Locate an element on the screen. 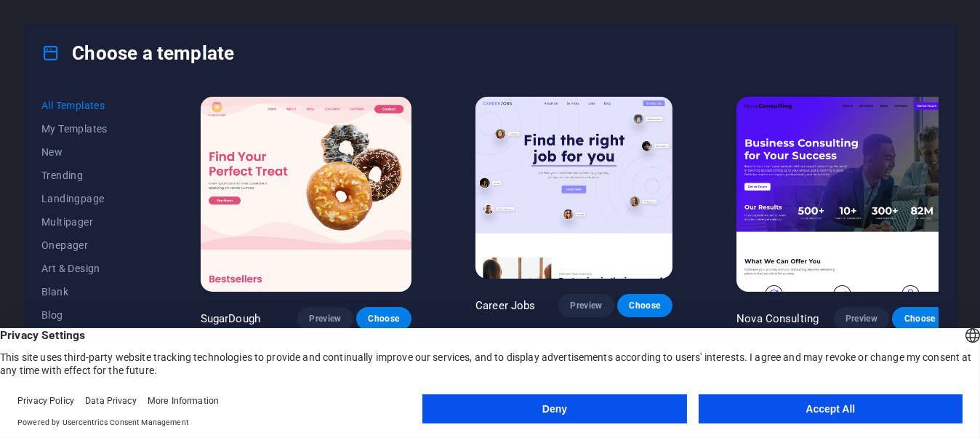  span: New is located at coordinates (89, 152).